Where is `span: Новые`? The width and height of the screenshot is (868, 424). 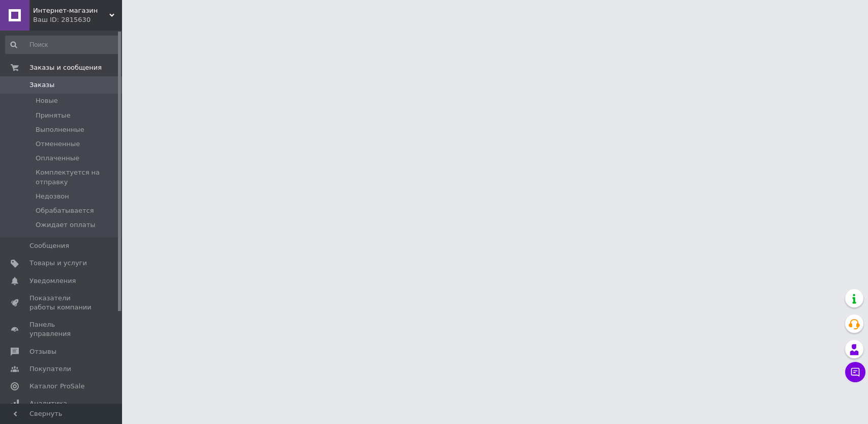 span: Новые is located at coordinates (47, 101).